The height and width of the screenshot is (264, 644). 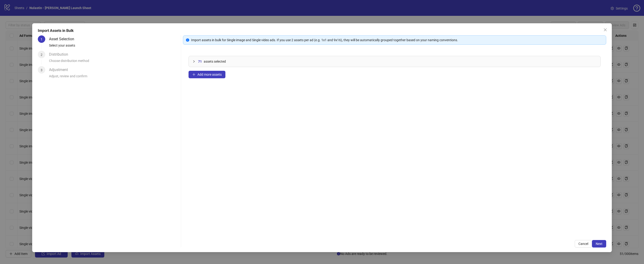 I want to click on span: 3, so click(x=41, y=70).